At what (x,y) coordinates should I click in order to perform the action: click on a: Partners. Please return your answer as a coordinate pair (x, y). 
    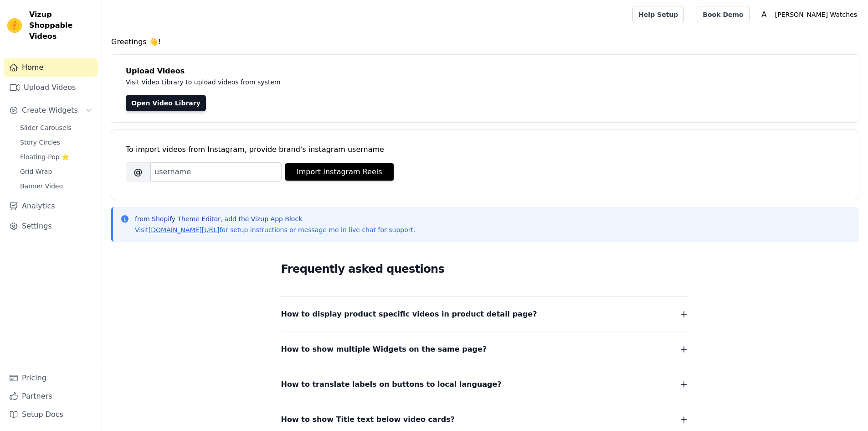
    Looking at the image, I should click on (50, 396).